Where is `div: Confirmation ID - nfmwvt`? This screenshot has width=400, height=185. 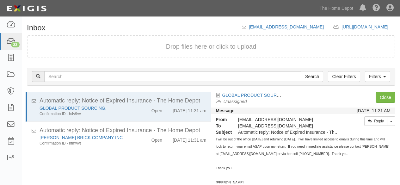
div: Confirmation ID - nfmwvt is located at coordinates (86, 143).